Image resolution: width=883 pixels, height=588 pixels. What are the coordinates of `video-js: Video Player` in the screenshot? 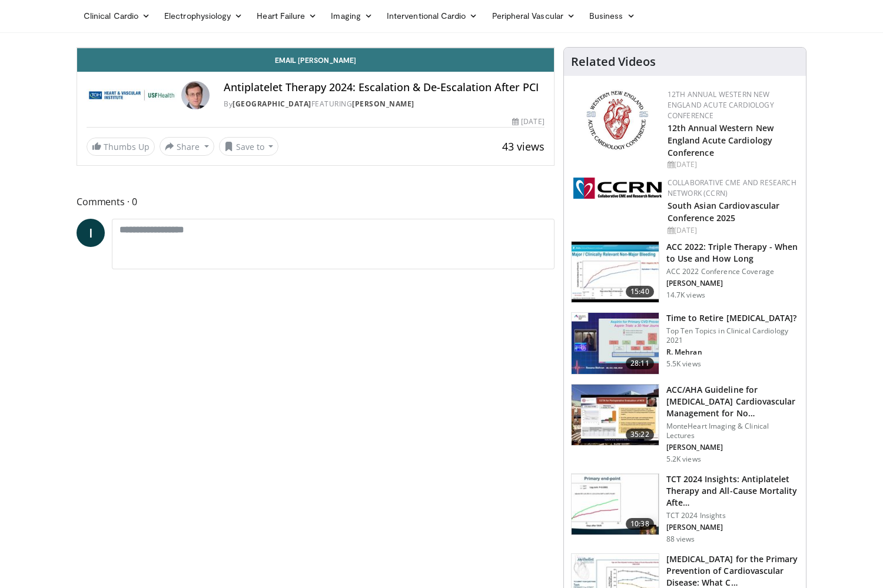 It's located at (316, 47).